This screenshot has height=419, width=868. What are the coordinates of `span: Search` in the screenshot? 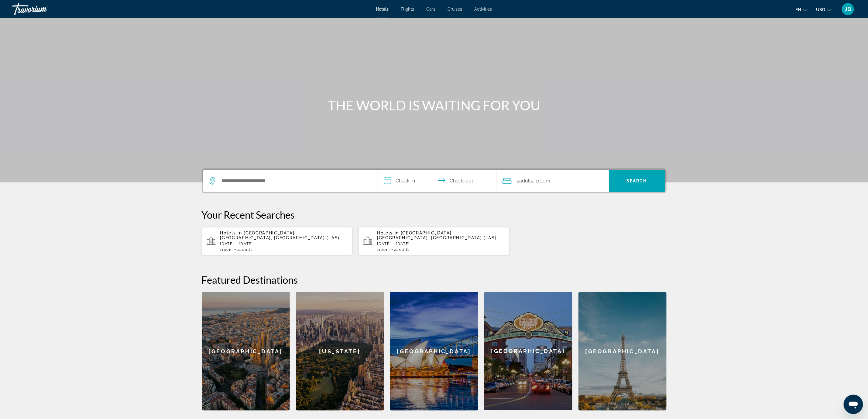 It's located at (636, 181).